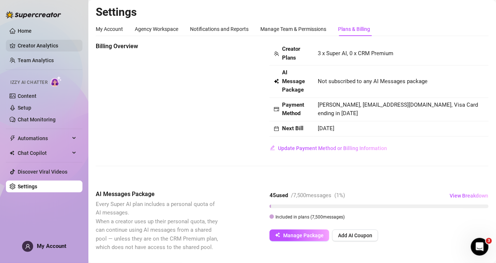 This screenshot has width=496, height=263. I want to click on h2: Settings, so click(292, 12).